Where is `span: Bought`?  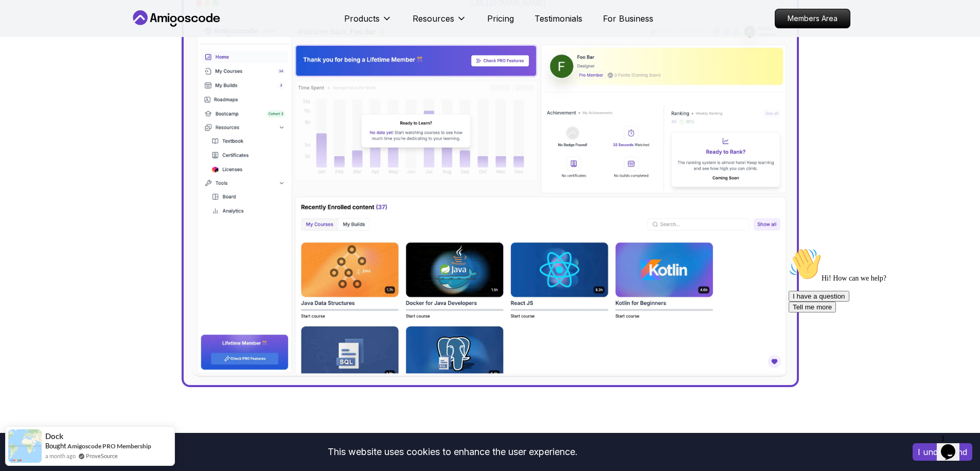
span: Bought is located at coordinates (55, 446).